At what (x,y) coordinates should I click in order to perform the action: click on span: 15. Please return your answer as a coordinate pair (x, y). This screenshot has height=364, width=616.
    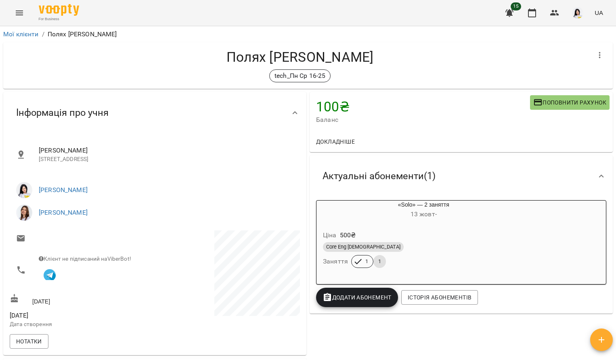
    Looking at the image, I should click on (516, 6).